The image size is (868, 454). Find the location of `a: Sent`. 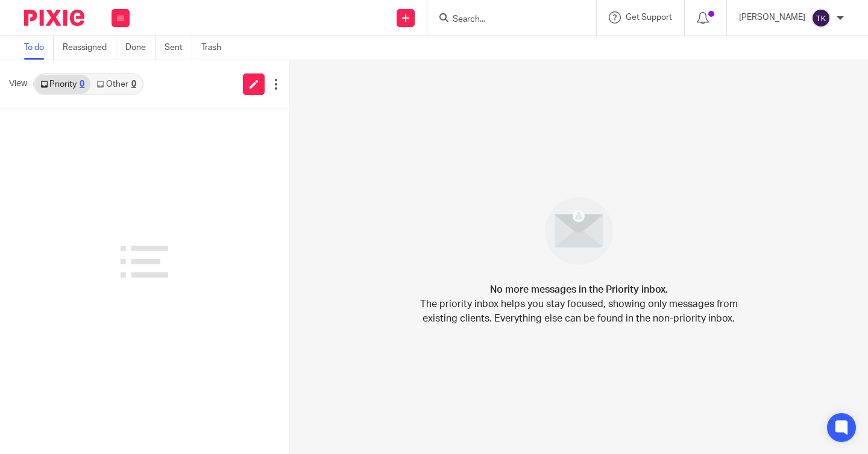

a: Sent is located at coordinates (179, 47).